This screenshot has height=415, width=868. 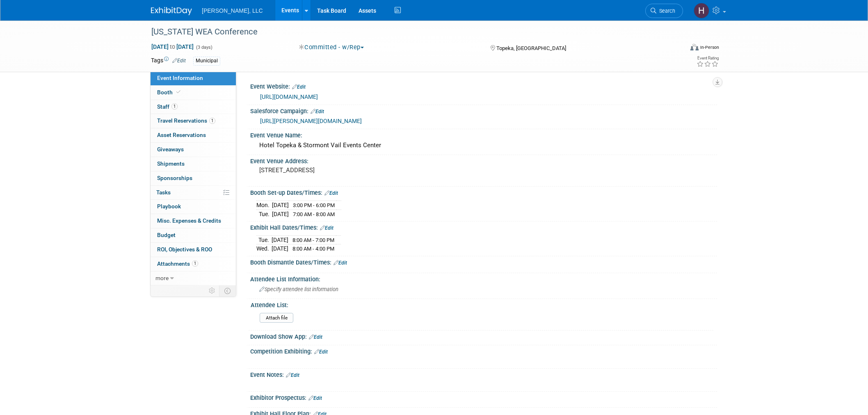 I want to click on span: Giveaways, so click(x=170, y=149).